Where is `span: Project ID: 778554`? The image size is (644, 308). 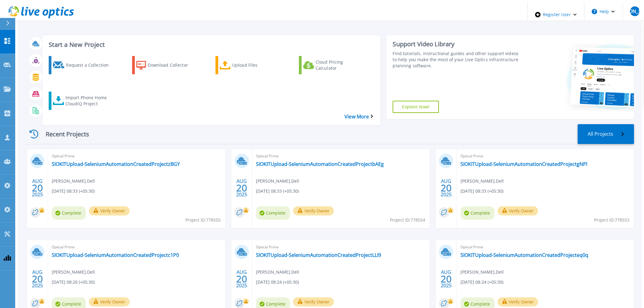
span: Project ID: 778554 is located at coordinates (407, 220).